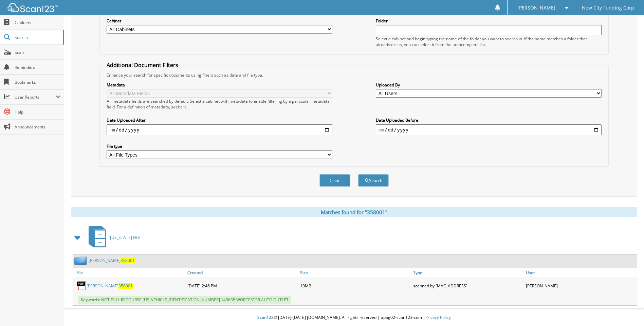 The image size is (644, 326). Describe the element at coordinates (37, 37) in the screenshot. I see `span: Search` at that location.